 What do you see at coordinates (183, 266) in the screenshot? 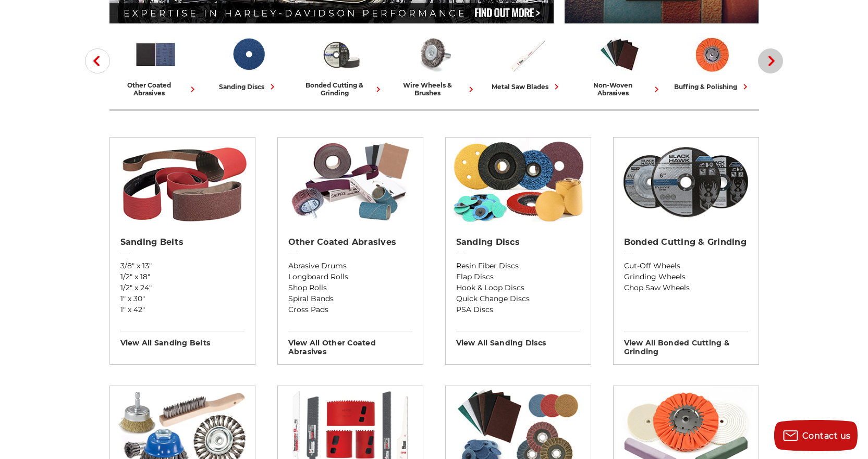
I see `a: 3/8" x 13"` at bounding box center [183, 266].